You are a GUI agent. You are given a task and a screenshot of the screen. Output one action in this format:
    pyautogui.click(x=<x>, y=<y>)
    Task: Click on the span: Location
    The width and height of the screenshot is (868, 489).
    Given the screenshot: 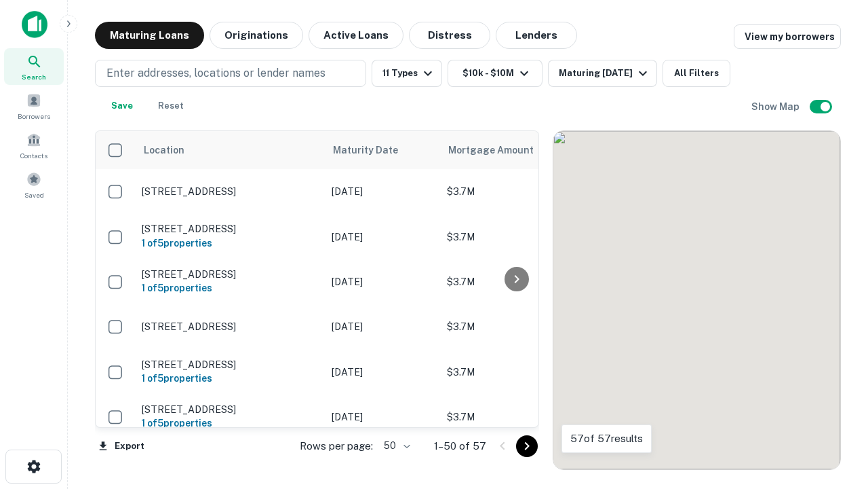 What is the action you would take?
    pyautogui.click(x=164, y=150)
    